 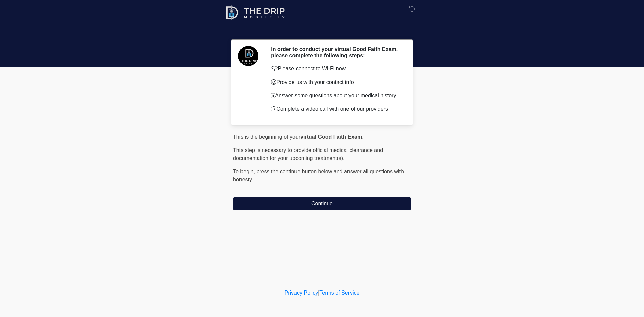 What do you see at coordinates (256, 12) in the screenshot?
I see `img: The Drip Mobile IV Logo` at bounding box center [256, 12].